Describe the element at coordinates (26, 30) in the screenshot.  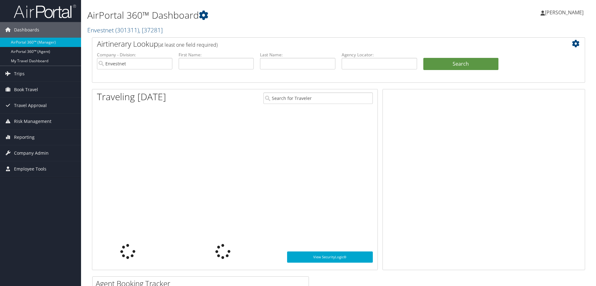
I see `span: Dashboards` at that location.